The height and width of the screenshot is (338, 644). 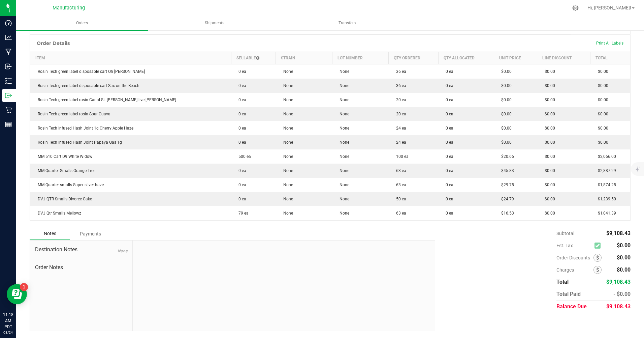 I want to click on span: MM Quarter smalls Super silver haze, so click(x=69, y=185).